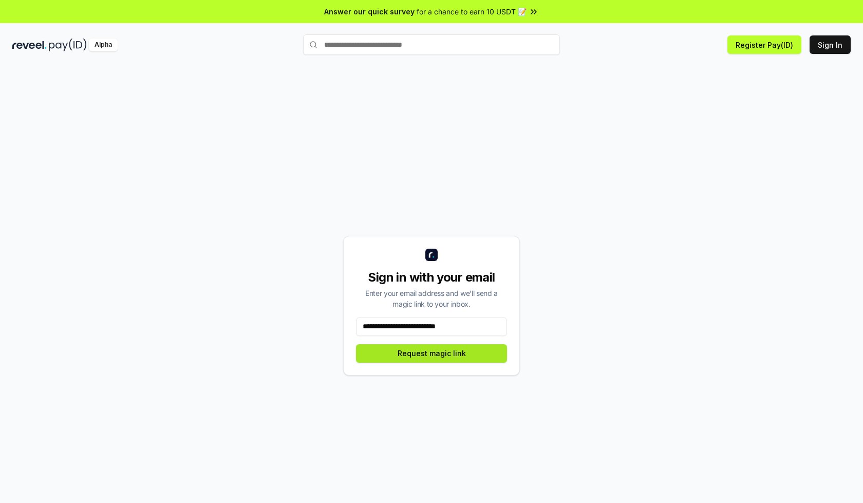 This screenshot has height=503, width=863. Describe the element at coordinates (431, 353) in the screenshot. I see `button: Request magic link` at that location.